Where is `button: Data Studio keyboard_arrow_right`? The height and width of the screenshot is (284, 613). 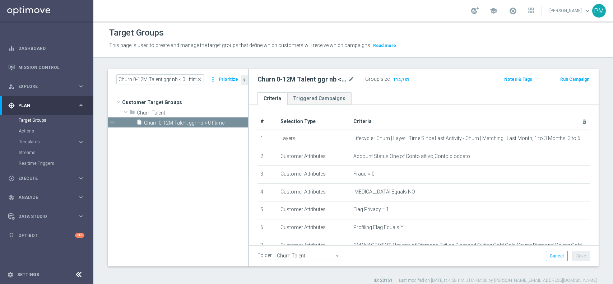
button: Data Studio keyboard_arrow_right is located at coordinates (46, 217).